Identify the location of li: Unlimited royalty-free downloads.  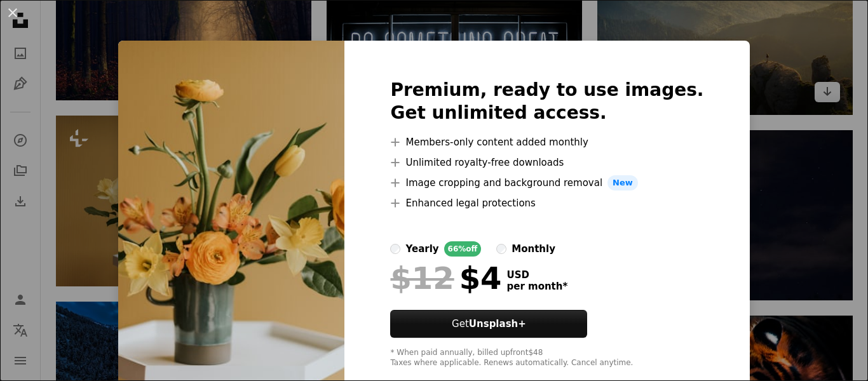
(547, 163).